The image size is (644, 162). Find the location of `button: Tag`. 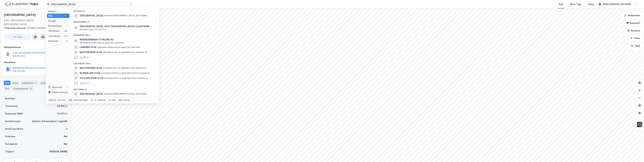

button: Tag is located at coordinates (17, 37).